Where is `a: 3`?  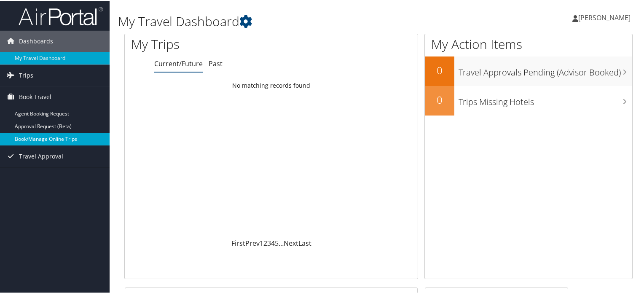
a: 3 is located at coordinates (269, 243).